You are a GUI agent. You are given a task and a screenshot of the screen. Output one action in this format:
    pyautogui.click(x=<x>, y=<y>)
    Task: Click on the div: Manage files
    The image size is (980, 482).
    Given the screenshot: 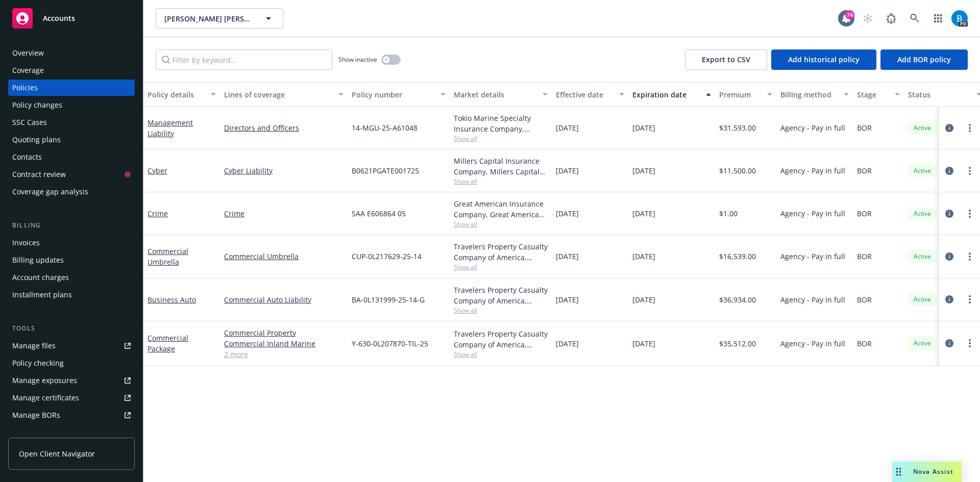 What is the action you would take?
    pyautogui.click(x=34, y=346)
    